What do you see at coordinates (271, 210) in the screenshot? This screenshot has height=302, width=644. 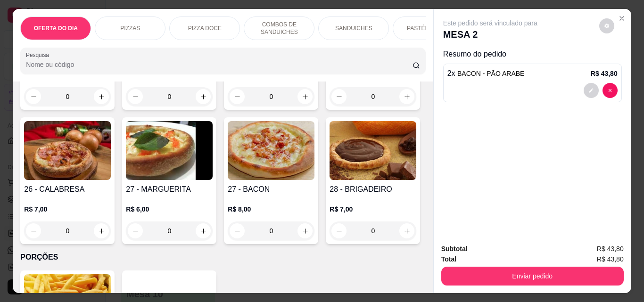 I see `p: R$ 8,00` at bounding box center [271, 210].